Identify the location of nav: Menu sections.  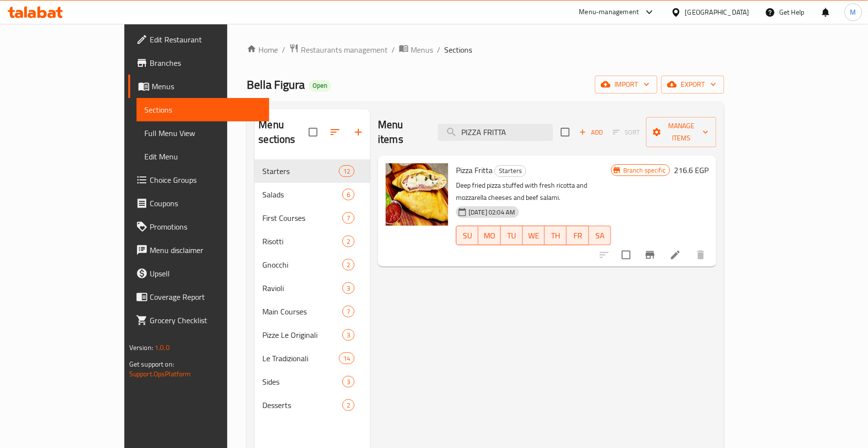
(312, 288).